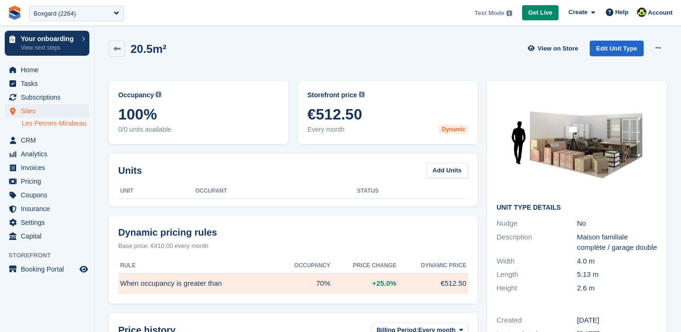  What do you see at coordinates (375, 266) in the screenshot?
I see `span: Price change` at bounding box center [375, 266].